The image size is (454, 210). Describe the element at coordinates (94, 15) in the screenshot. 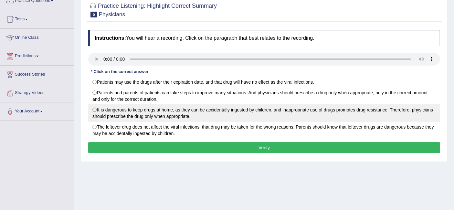

I see `span: 5` at that location.